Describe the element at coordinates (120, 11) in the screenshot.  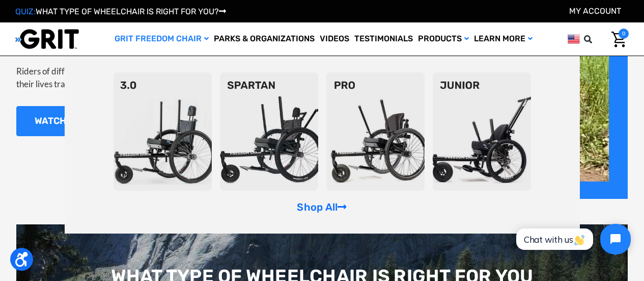
I see `a: QUIZ:WHAT TYPE OF WHEELCHAIR IS RIGHT FOR YOU?` at that location.